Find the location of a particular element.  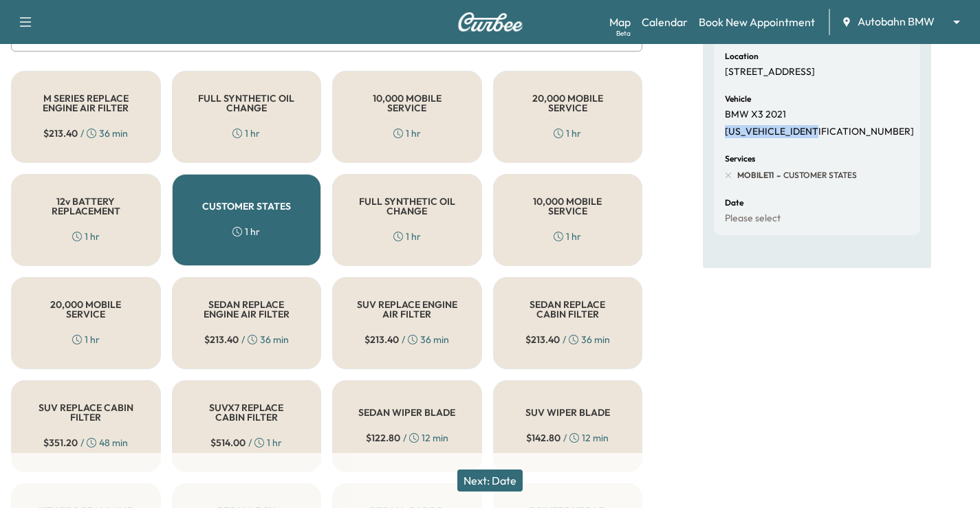

span: MOBILE11 is located at coordinates (755, 176).